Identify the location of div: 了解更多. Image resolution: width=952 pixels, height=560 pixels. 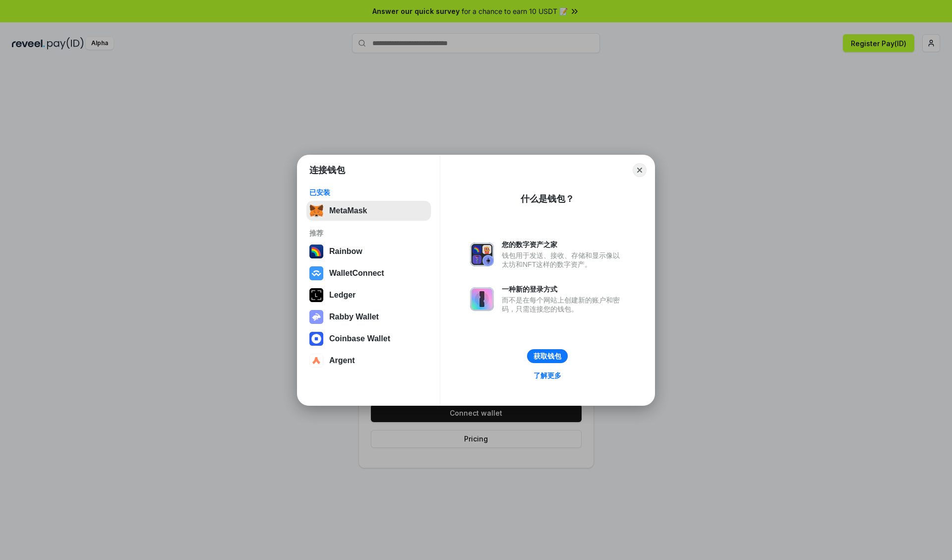
(548, 376).